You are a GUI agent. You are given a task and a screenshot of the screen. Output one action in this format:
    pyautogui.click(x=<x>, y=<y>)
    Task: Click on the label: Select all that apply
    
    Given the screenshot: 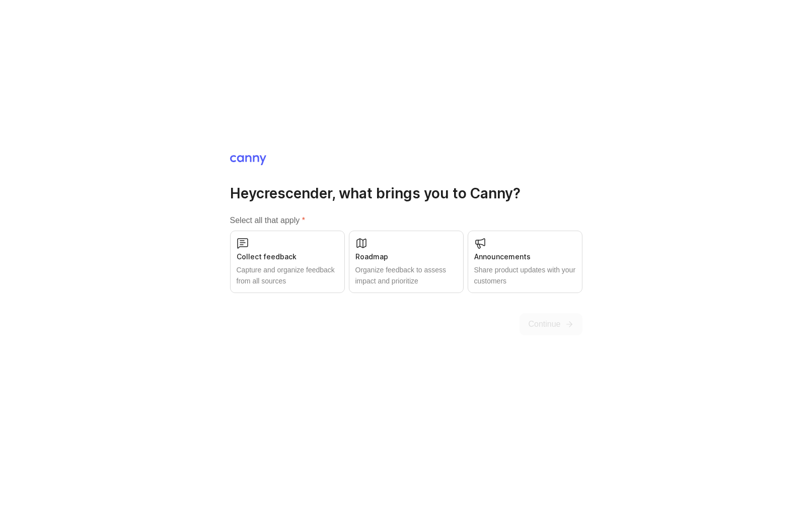 What is the action you would take?
    pyautogui.click(x=407, y=221)
    